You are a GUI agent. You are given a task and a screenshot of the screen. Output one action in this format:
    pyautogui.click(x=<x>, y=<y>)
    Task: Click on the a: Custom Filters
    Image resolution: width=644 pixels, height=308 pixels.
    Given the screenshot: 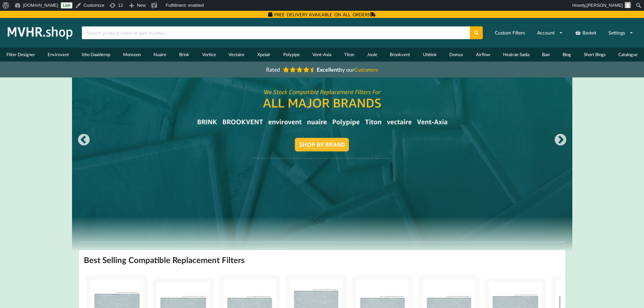 What is the action you would take?
    pyautogui.click(x=510, y=33)
    